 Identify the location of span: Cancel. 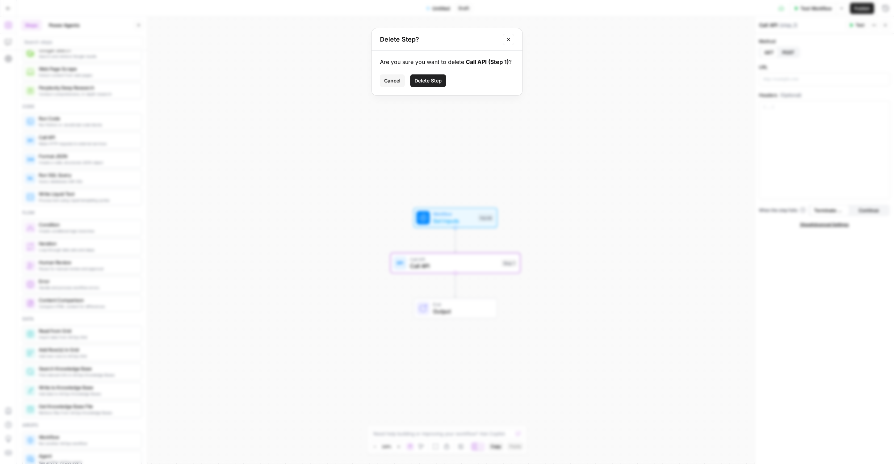
(392, 81).